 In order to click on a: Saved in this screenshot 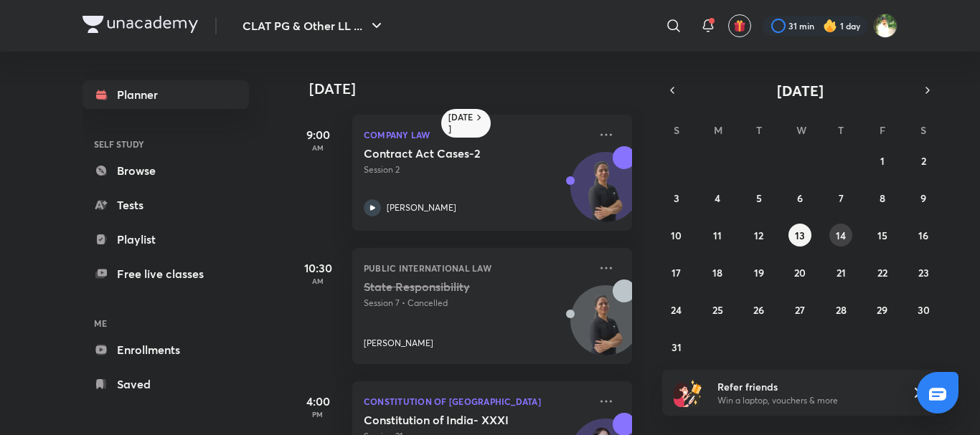, I will do `click(165, 384)`.